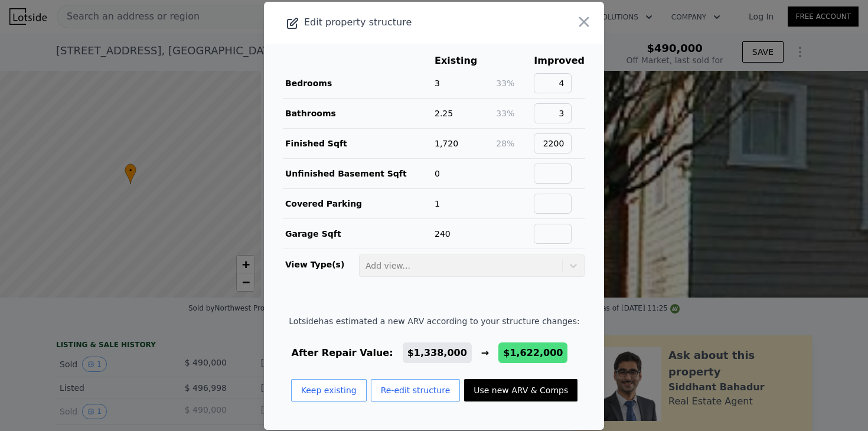 The image size is (868, 431). Describe the element at coordinates (358, 233) in the screenshot. I see `td: Garage Sqft` at that location.